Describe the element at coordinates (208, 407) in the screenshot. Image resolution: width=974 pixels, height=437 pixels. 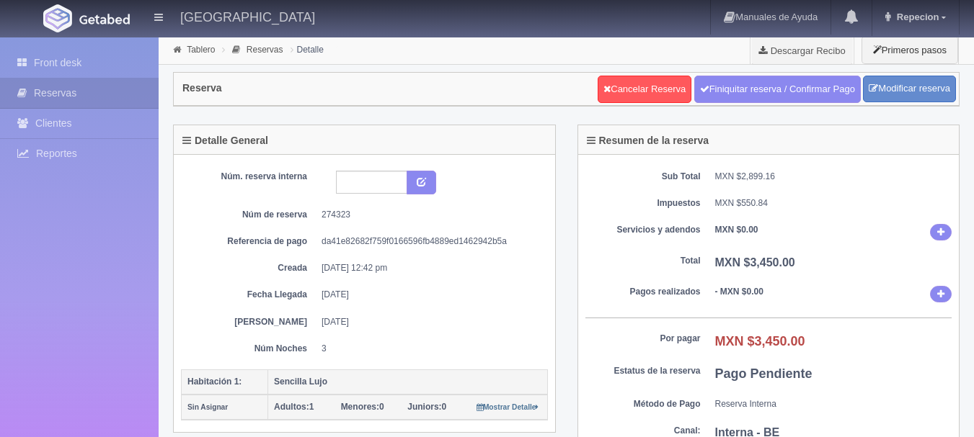
I see `small: Sin Asignar` at that location.